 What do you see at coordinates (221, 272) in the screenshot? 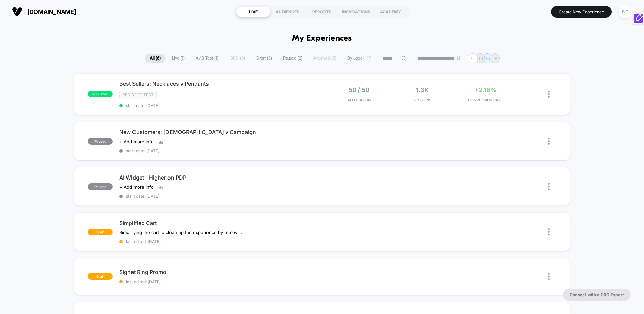
I see `span: Signet Ring Promo` at bounding box center [221, 272].